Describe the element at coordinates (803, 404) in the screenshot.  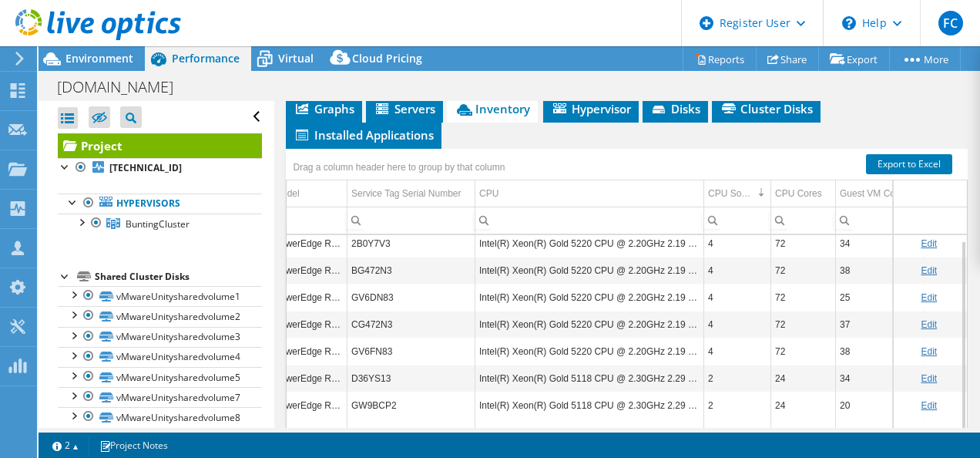
I see `td: Column CPU Cores, Value 24` at that location.